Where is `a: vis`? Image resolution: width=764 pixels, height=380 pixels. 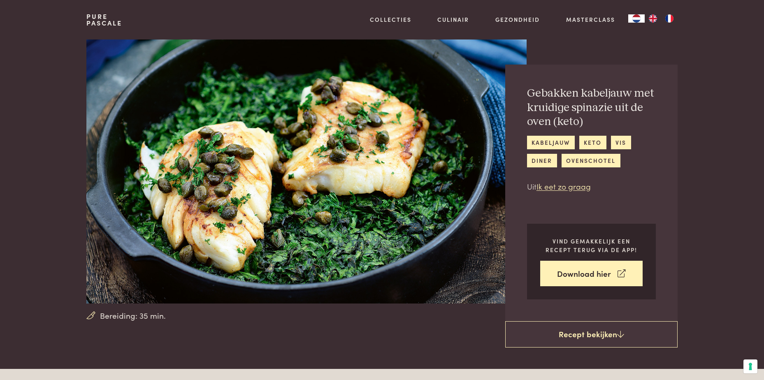
a: vis is located at coordinates (621, 142).